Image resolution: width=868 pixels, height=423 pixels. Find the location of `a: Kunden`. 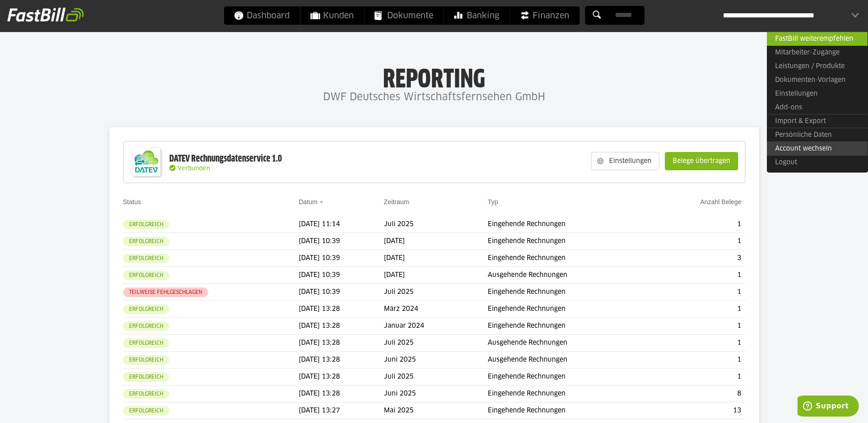

a: Kunden is located at coordinates (331, 15).